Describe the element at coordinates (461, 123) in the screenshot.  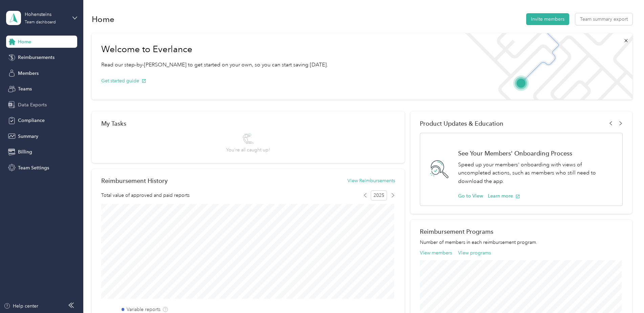
I see `span: Product Updates & Education` at that location.